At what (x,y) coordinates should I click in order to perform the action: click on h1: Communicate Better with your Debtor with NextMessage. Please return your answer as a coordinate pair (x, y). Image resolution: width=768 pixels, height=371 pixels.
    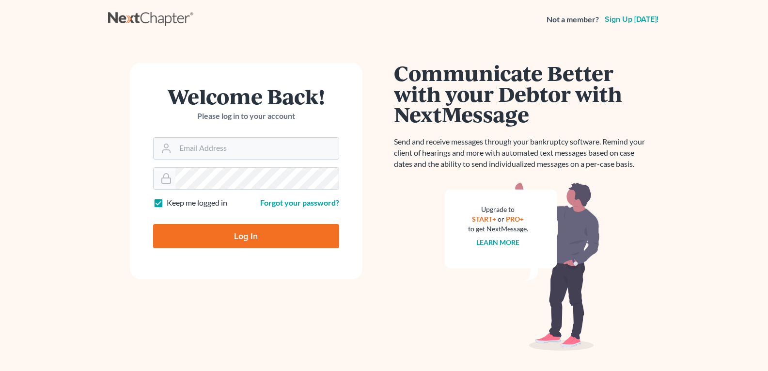
    Looking at the image, I should click on (522, 93).